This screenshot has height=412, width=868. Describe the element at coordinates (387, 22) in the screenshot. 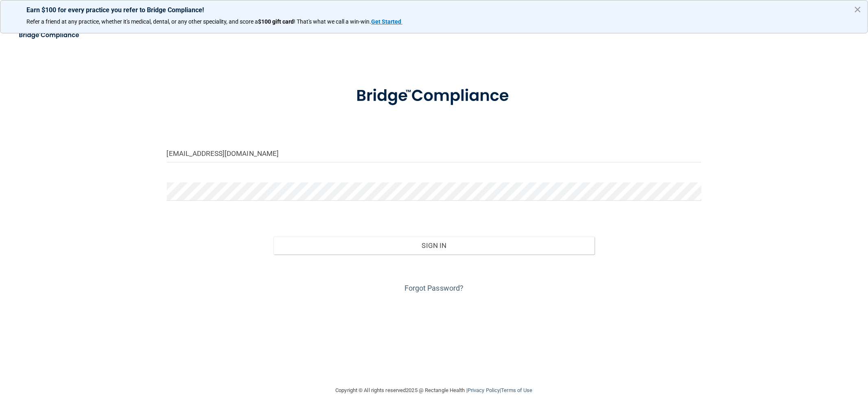

I see `a: Get Started` at that location.